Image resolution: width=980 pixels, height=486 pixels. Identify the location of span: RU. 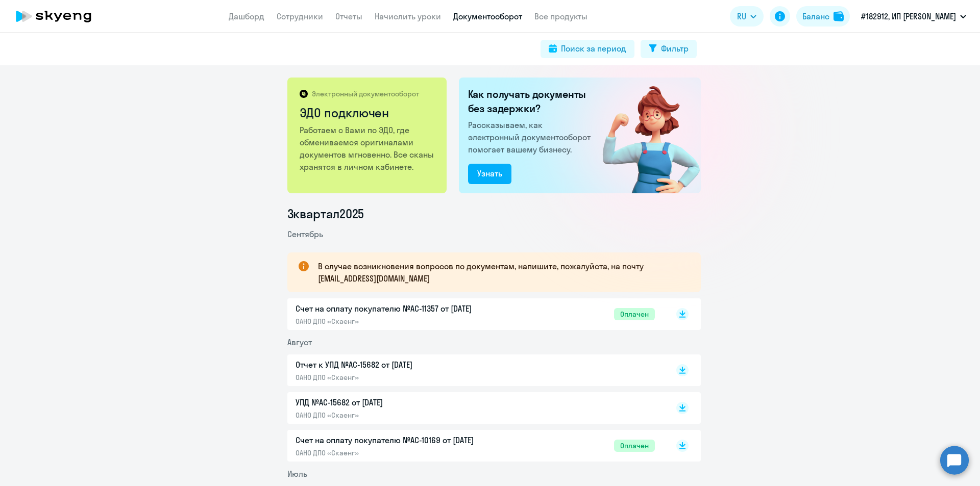
(741, 17).